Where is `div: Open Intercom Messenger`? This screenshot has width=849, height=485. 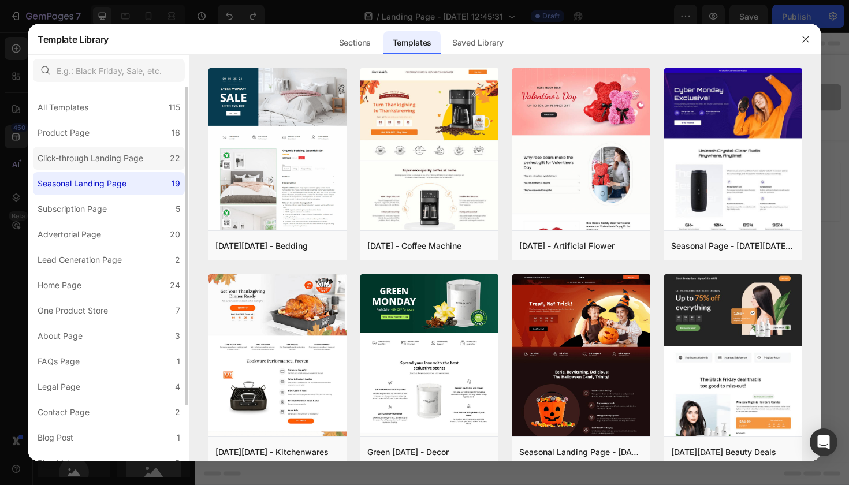 div: Open Intercom Messenger is located at coordinates (824, 443).